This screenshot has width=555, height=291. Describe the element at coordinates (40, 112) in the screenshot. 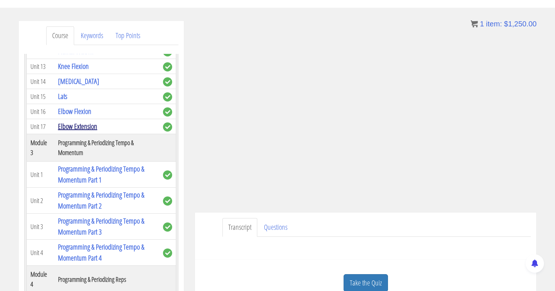

I see `td: Unit 16` at that location.